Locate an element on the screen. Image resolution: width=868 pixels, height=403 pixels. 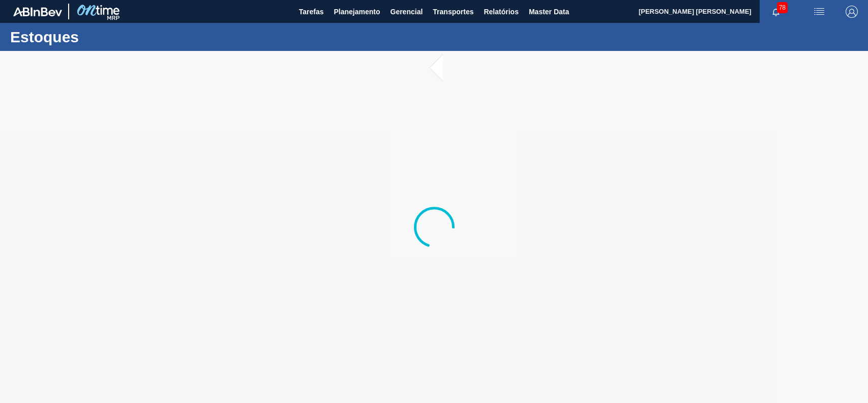
span: Tarefas is located at coordinates (311, 12).